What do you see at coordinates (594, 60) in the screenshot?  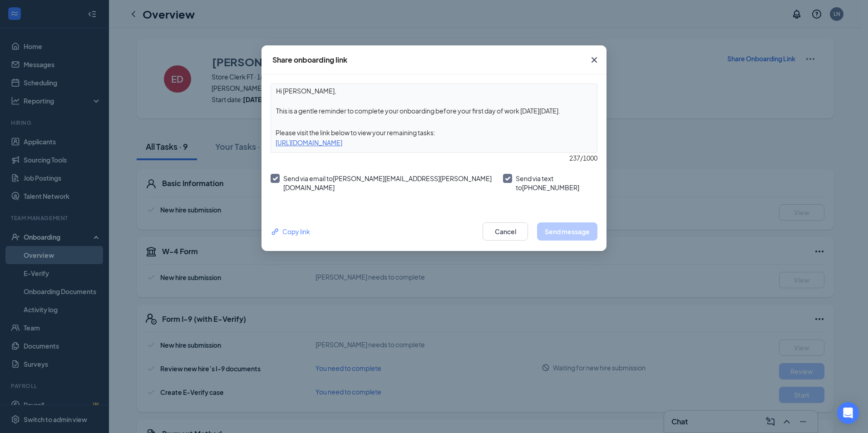 I see `svg: Cross` at bounding box center [594, 60].